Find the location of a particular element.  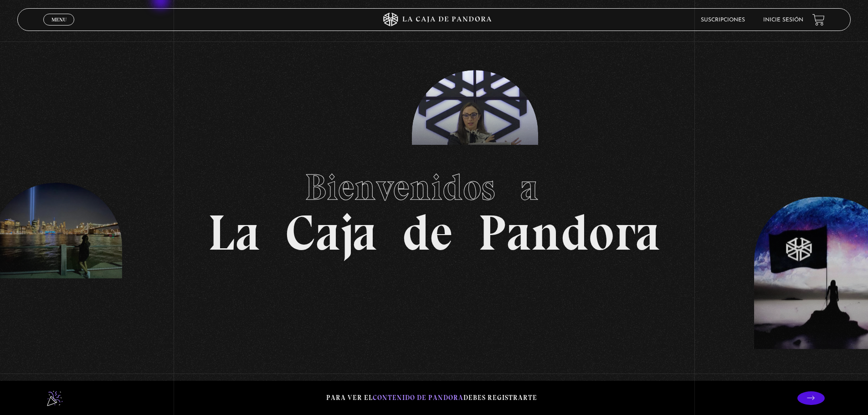

a: Inicie sesión is located at coordinates (783, 20).